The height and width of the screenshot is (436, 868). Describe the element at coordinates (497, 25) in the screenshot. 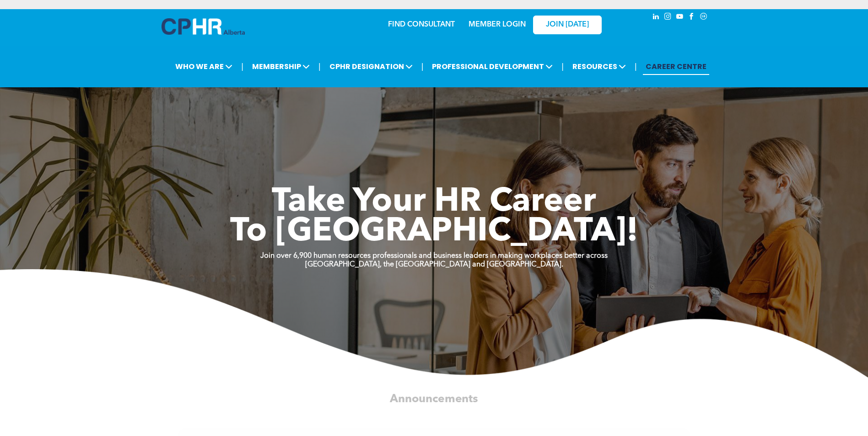

I see `a: MEMBER LOGIN` at that location.